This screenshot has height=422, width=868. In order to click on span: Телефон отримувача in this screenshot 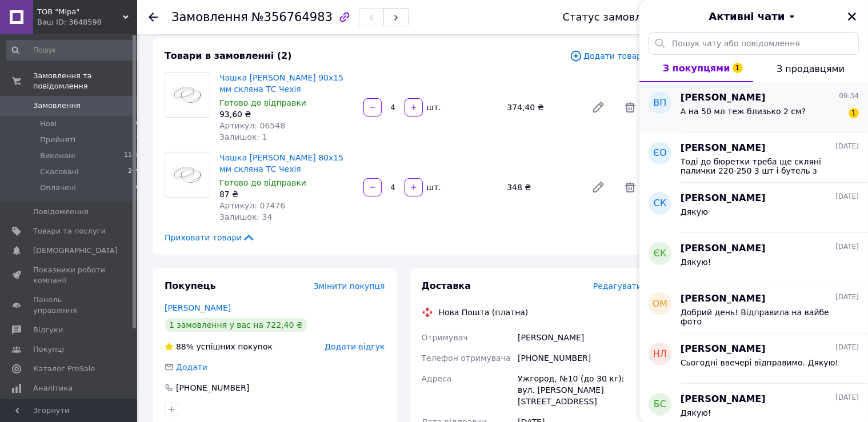, I will do `click(466, 358)`.